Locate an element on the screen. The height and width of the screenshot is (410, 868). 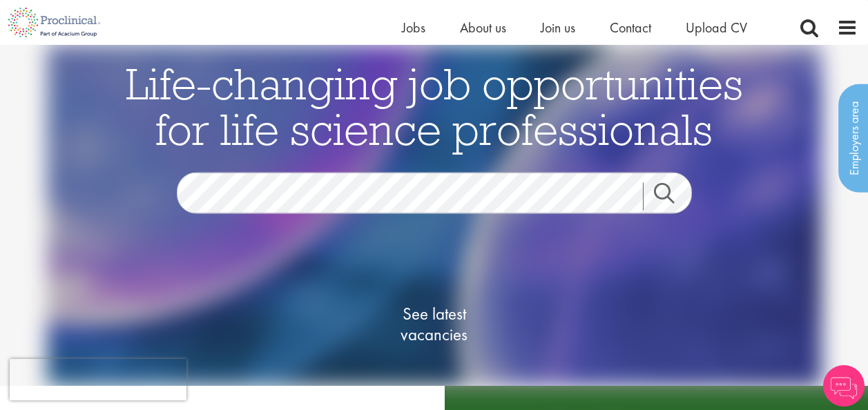
span: Life-changing job opportunities for life science professionals is located at coordinates (434, 105).